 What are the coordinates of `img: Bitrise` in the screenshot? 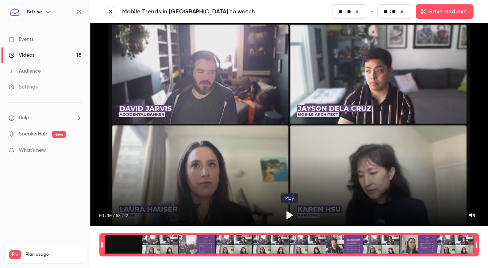 It's located at (15, 12).